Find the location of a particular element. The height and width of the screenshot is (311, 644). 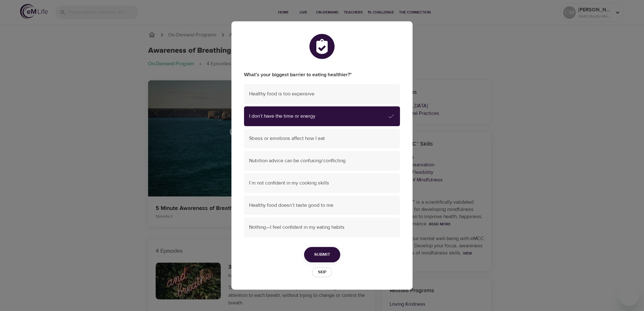

span: Stress or emotions affect how I eat is located at coordinates (322, 138).